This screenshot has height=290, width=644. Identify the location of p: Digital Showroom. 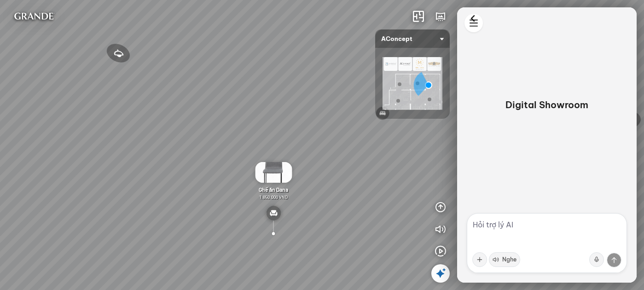
(547, 105).